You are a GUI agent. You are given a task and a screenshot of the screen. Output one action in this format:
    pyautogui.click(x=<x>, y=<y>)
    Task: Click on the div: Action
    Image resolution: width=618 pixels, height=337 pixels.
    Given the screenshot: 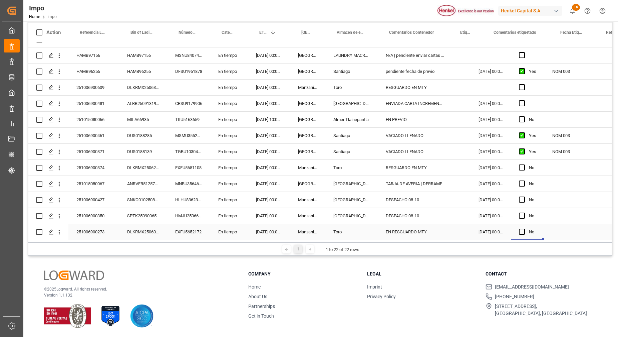 What is the action you would take?
    pyautogui.click(x=53, y=32)
    